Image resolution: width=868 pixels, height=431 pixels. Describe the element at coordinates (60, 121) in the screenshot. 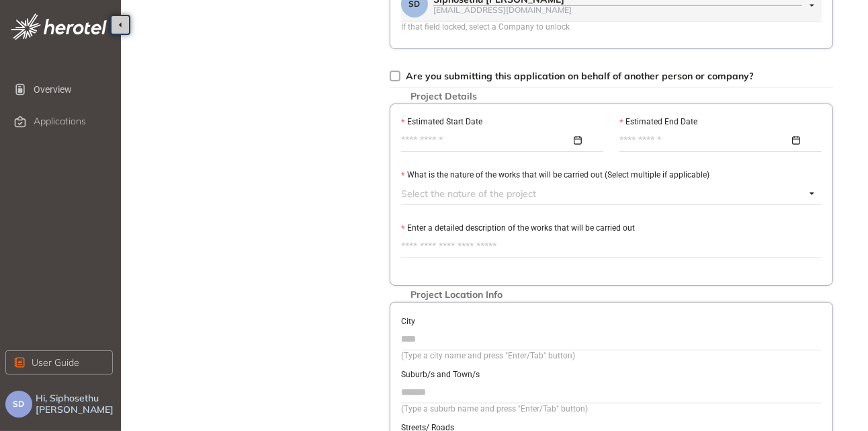

I see `span: Applications` at that location.